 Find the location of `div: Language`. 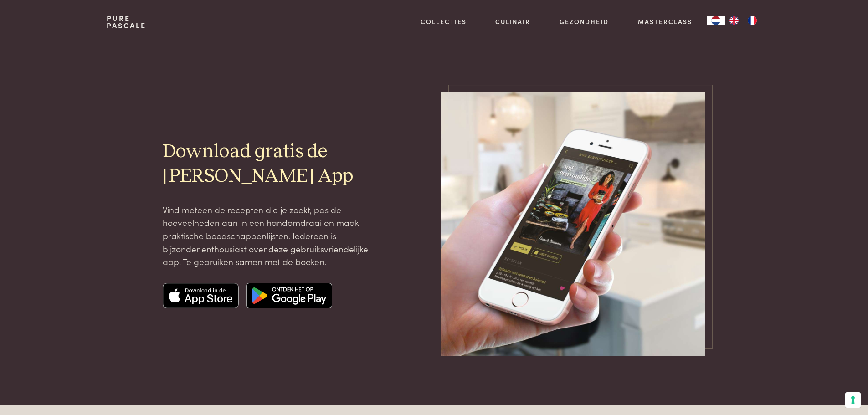

div: Language is located at coordinates (716, 21).